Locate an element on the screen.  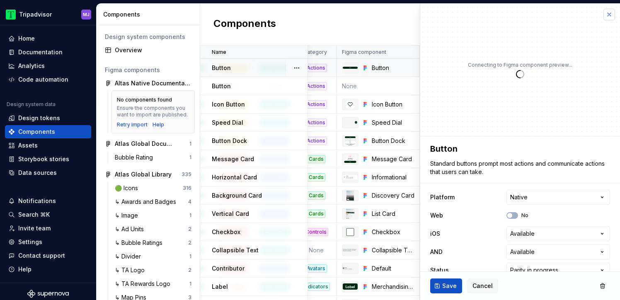
div: Retry import is located at coordinates (132, 125).